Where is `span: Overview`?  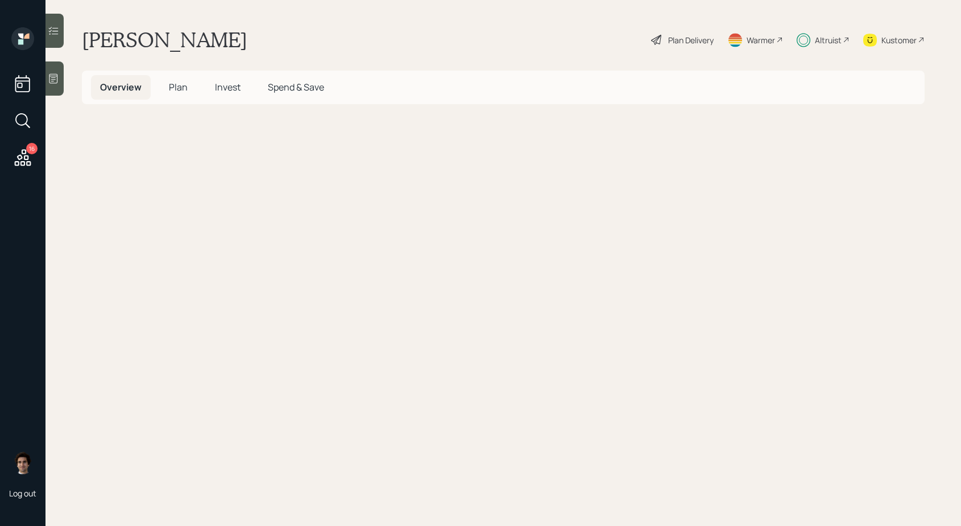
span: Overview is located at coordinates (121, 87).